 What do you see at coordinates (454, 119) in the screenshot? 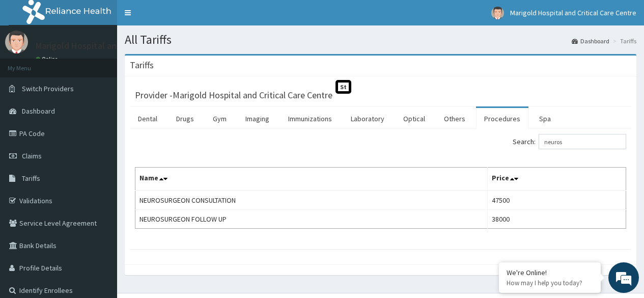
I see `a: Others` at bounding box center [454, 119].